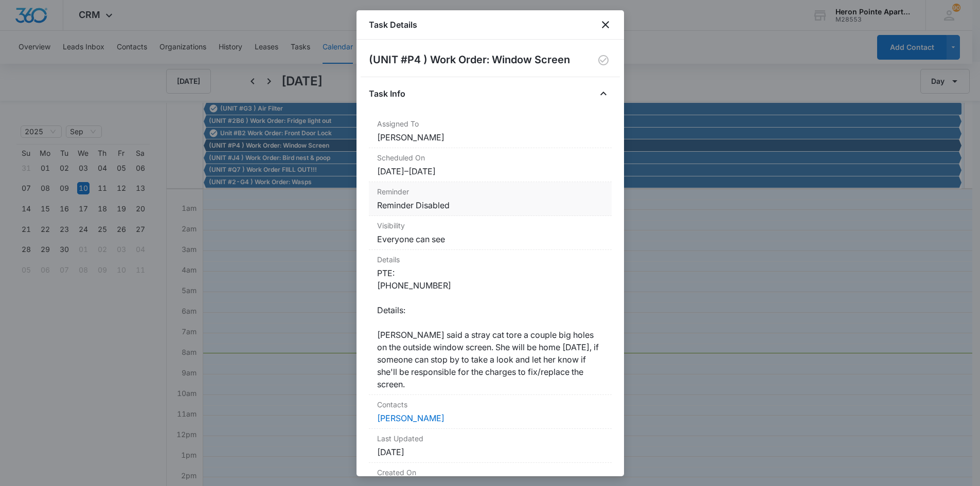 This screenshot has width=980, height=486. I want to click on div: ReminderReminder Disabled, so click(490, 199).